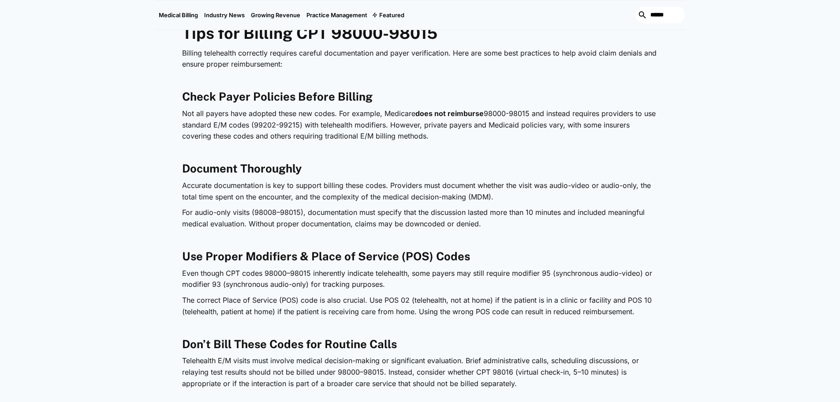  What do you see at coordinates (420, 218) in the screenshot?
I see `p: For audio-only visits (98008–98015), documentation must specify that the discussion lasted more t...` at bounding box center [420, 218].